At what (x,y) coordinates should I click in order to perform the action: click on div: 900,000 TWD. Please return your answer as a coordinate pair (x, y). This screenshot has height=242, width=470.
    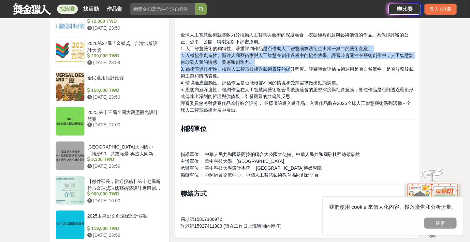
    Looking at the image, I should click on (125, 194).